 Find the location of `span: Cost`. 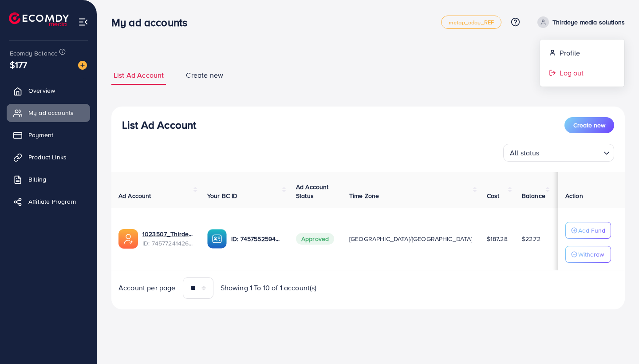

span: Cost is located at coordinates (493, 196).